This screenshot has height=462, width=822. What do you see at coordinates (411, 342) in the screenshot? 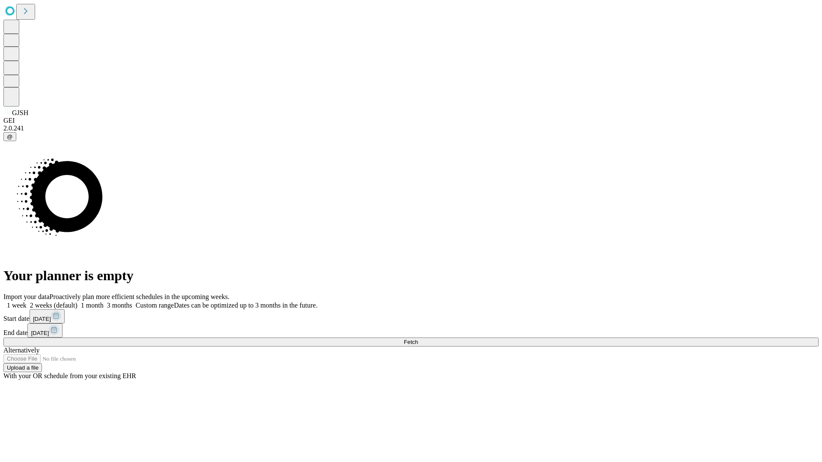
I see `button: Fetch` at bounding box center [411, 342].